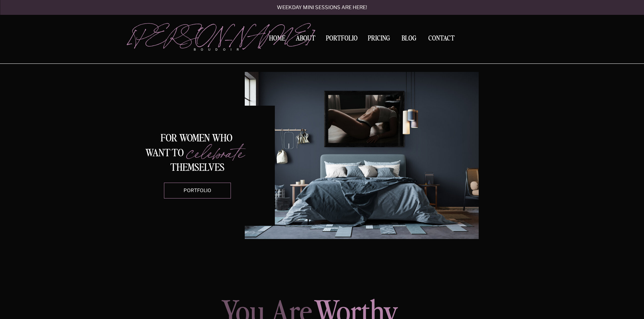 Image resolution: width=644 pixels, height=319 pixels. I want to click on div: Portfolio, so click(197, 190).